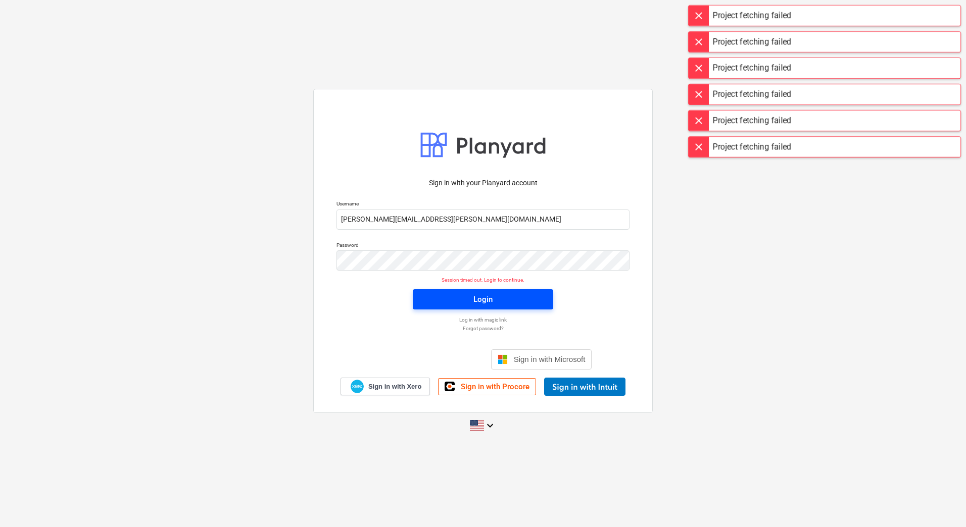 Image resolution: width=966 pixels, height=527 pixels. I want to click on a: Forgot password?, so click(483, 328).